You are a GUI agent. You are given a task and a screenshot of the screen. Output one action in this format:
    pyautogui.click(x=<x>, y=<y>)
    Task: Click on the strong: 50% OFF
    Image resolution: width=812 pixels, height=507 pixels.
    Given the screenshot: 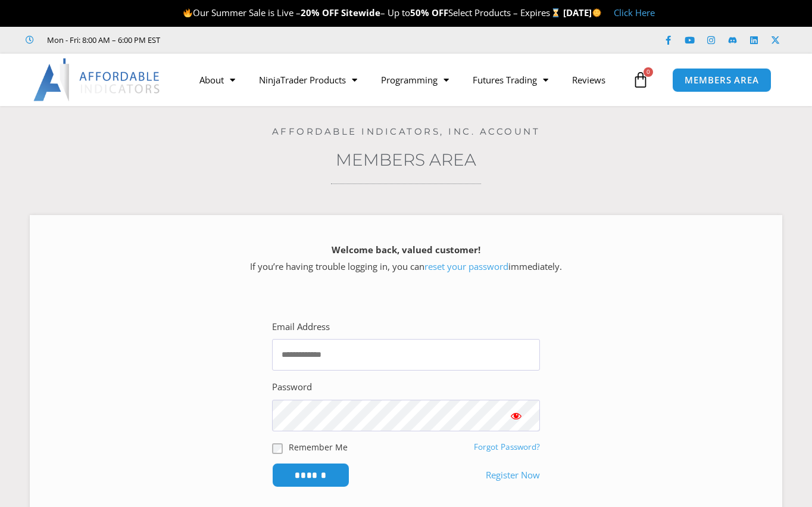 What is the action you would take?
    pyautogui.click(x=430, y=13)
    